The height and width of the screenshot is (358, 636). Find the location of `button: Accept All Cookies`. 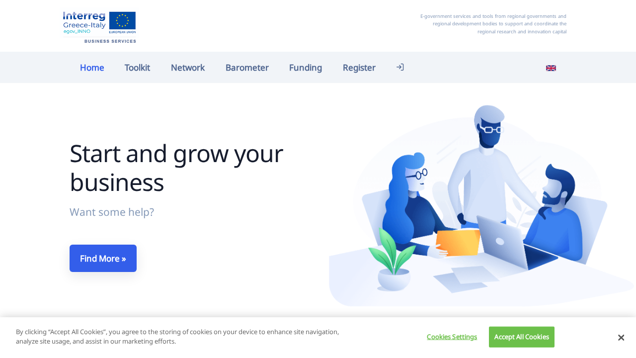

button: Accept All Cookies is located at coordinates (521, 337).